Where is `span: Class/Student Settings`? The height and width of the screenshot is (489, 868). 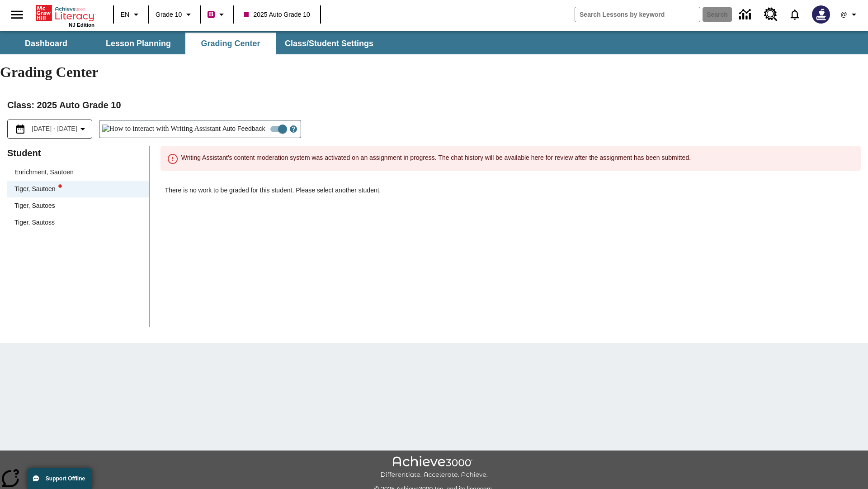 span: Class/Student Settings is located at coordinates (329, 43).